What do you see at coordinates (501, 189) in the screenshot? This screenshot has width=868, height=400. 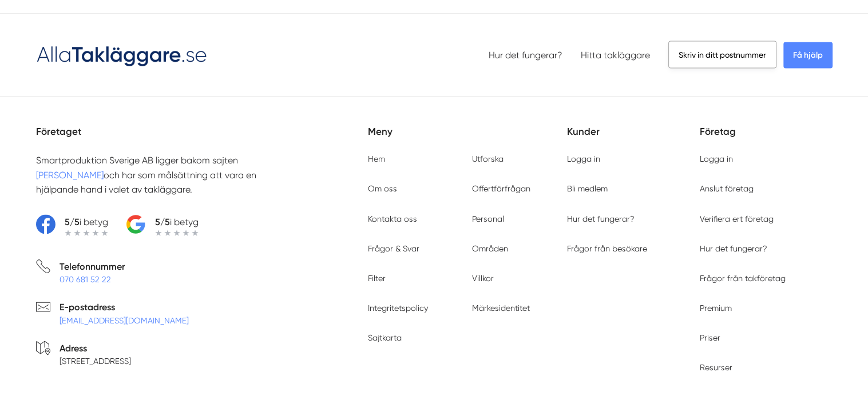 I see `a: Offertförfrågan` at bounding box center [501, 189].